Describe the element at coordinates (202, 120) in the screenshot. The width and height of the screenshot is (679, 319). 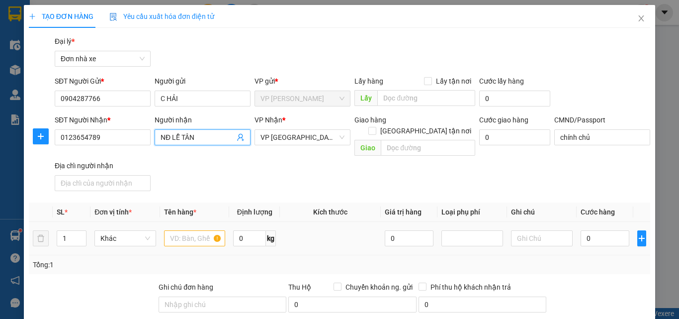
I see `div: Người nhận` at that location.